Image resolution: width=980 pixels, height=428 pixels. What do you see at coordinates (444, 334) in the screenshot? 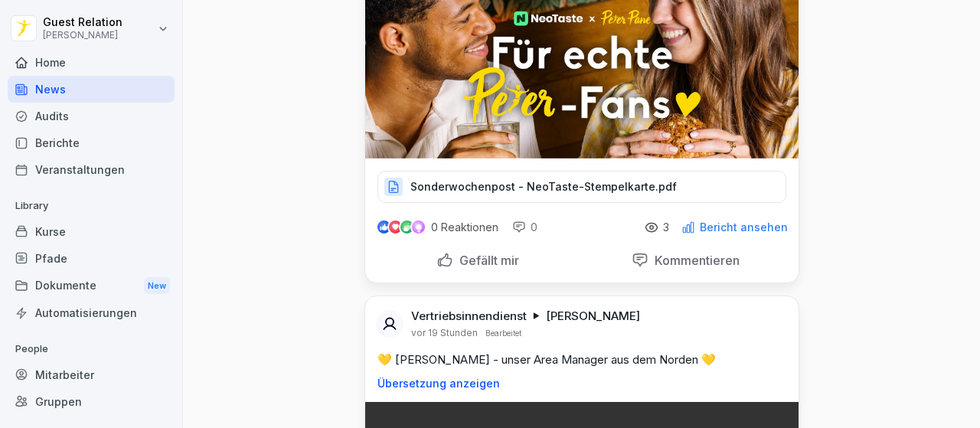
I see `p: vor 19 Stunden` at bounding box center [444, 334].